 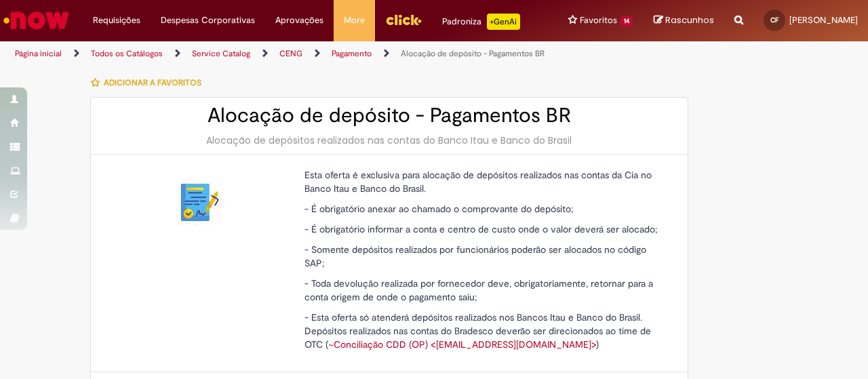 I want to click on div: Alocação de depósitos realizados nas contas do Banco Itau e Banco do Brasil, so click(x=389, y=140).